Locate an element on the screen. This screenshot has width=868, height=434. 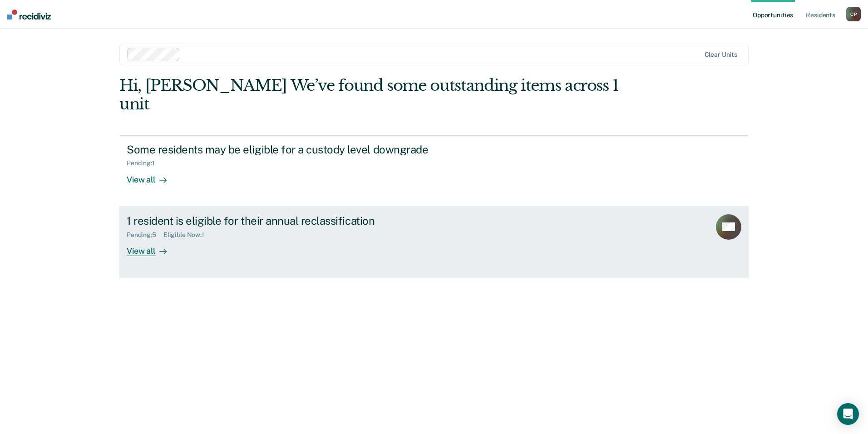
div: Eligible Now : 1 is located at coordinates (188, 234).